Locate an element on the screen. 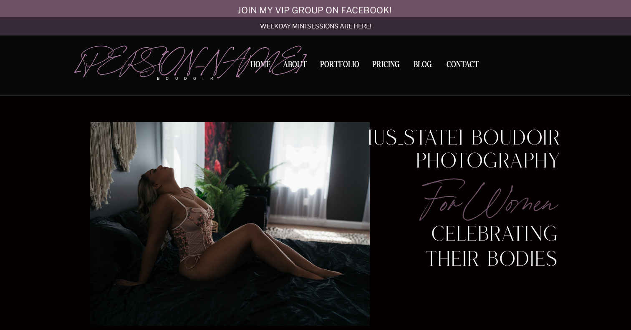 This screenshot has width=631, height=330. nav: Contact is located at coordinates (463, 65).